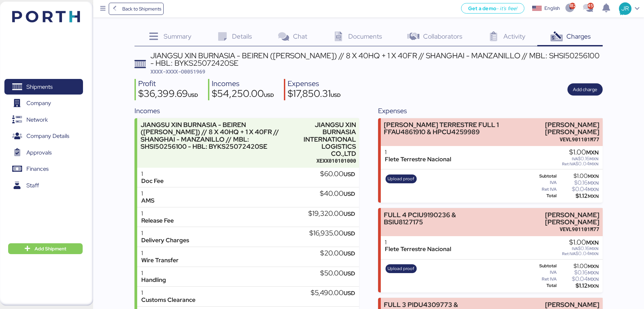  I want to click on span: XXXX-XXXX-O0051969, so click(178, 72).